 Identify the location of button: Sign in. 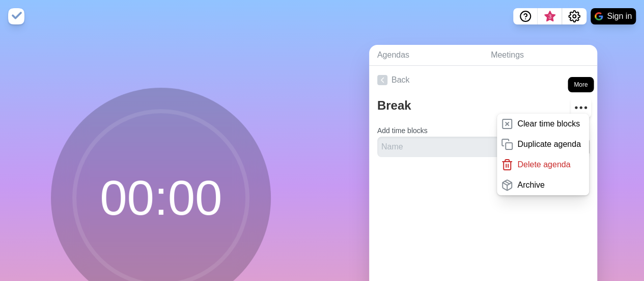
(614, 16).